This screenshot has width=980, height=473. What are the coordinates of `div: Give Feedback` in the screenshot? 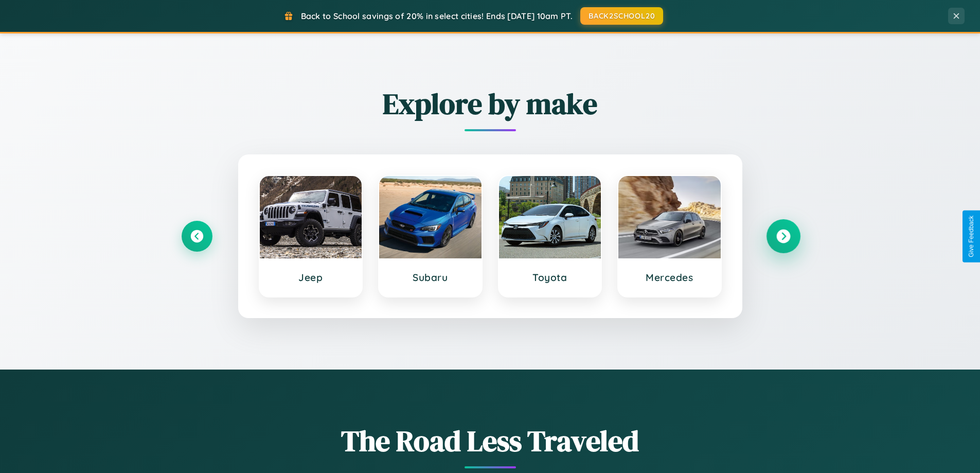 It's located at (971, 236).